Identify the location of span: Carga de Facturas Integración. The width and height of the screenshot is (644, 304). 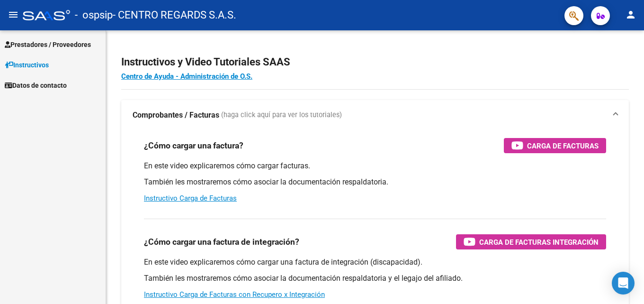
(539, 242).